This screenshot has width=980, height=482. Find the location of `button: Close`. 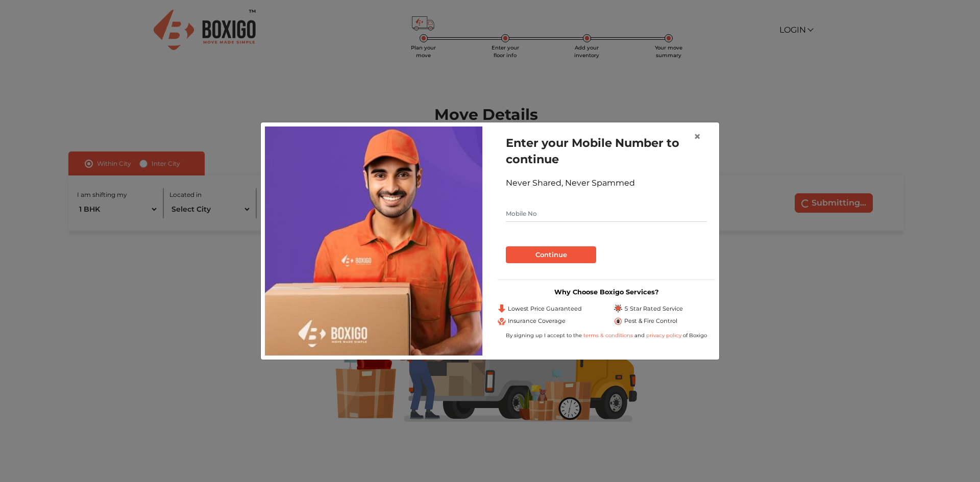

button: Close is located at coordinates (697, 136).